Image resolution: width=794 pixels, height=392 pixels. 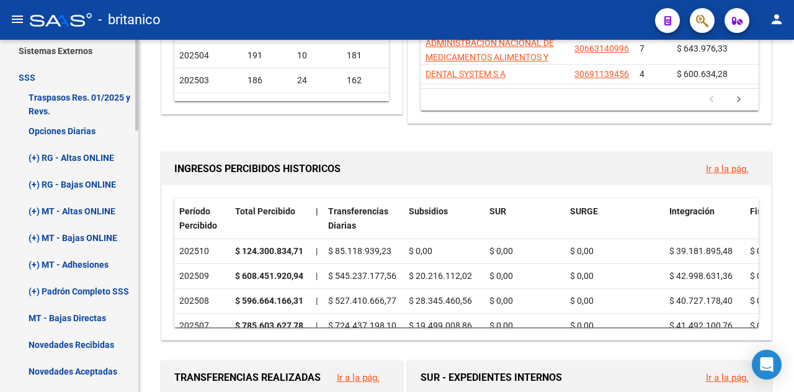 I want to click on div: 202510, so click(x=202, y=251).